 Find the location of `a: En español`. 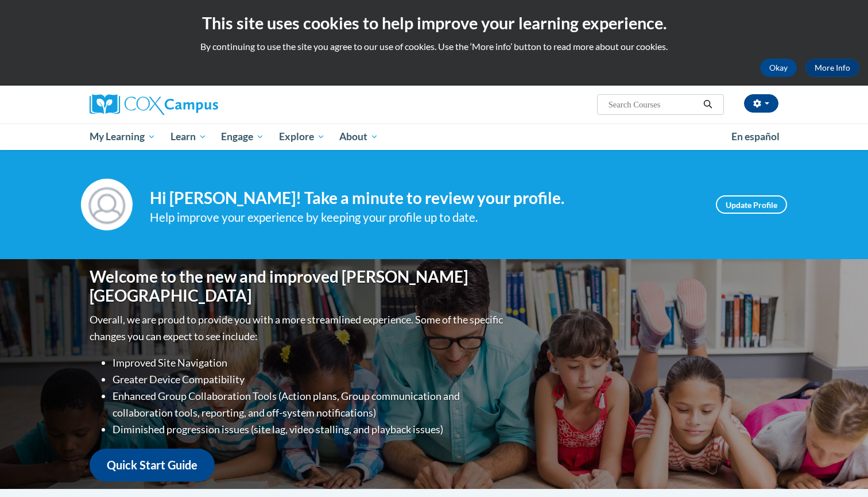

a: En español is located at coordinates (756, 137).